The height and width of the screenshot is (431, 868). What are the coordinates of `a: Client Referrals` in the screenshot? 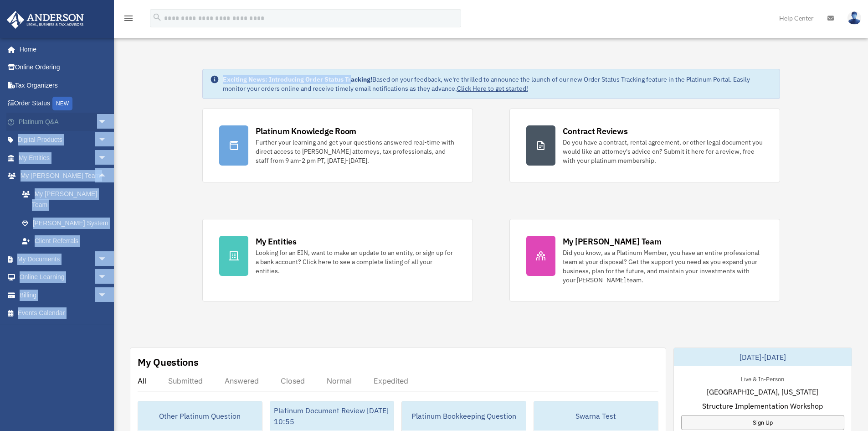 It's located at (67, 241).